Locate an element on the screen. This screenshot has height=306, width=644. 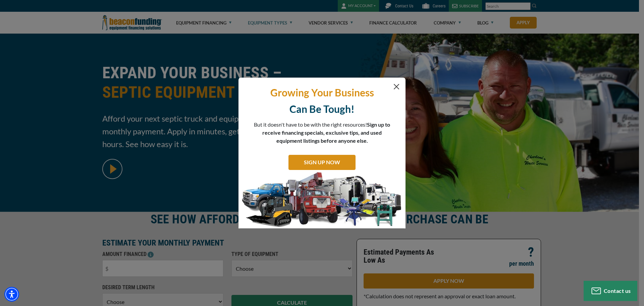
a: SIGN UP NOW is located at coordinates (322, 162).